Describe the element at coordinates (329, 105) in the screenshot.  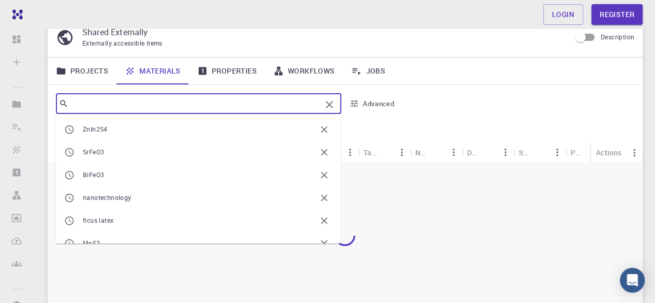
I see `button: Clear` at that location.